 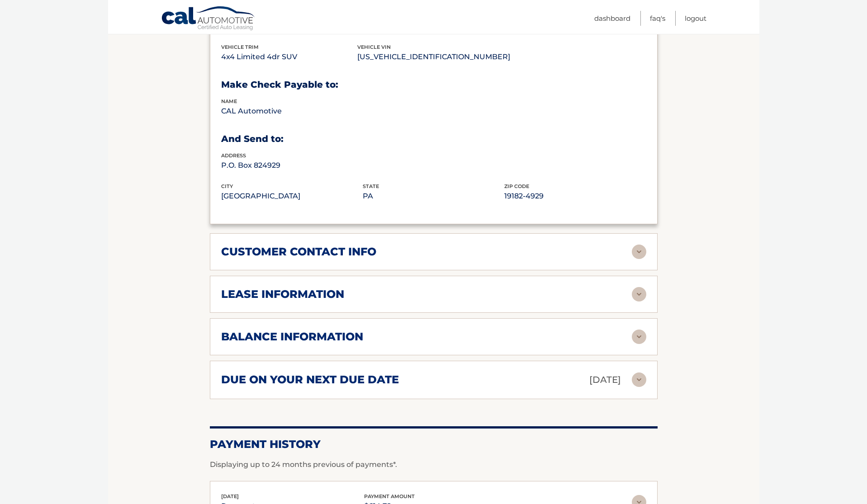 What do you see at coordinates (291, 111) in the screenshot?
I see `p: CAL Automotive` at bounding box center [291, 111].